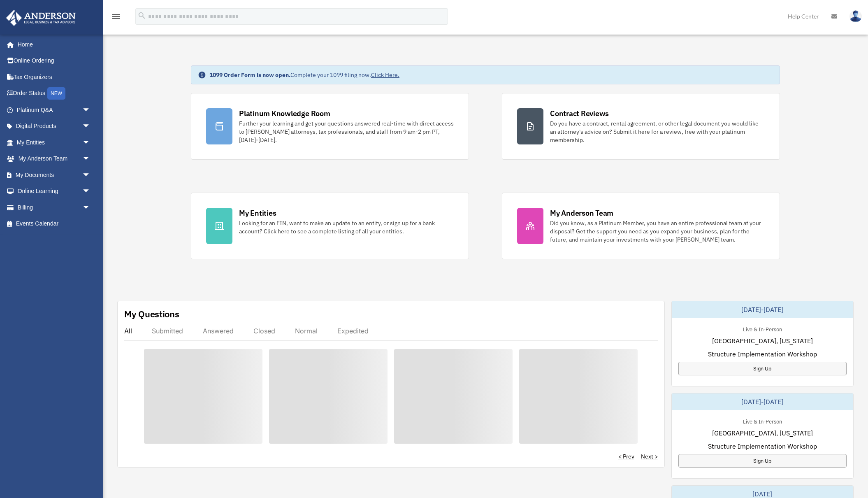  I want to click on img: User Pic, so click(855, 16).